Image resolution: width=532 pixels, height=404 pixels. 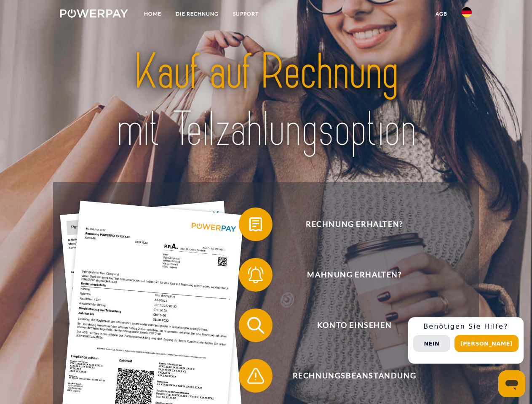 I want to click on span: Rechnung erhalten?, so click(x=354, y=225).